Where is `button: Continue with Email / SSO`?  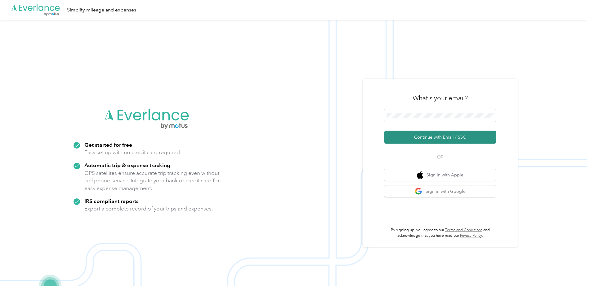
button: Continue with Email / SSO is located at coordinates (440, 137).